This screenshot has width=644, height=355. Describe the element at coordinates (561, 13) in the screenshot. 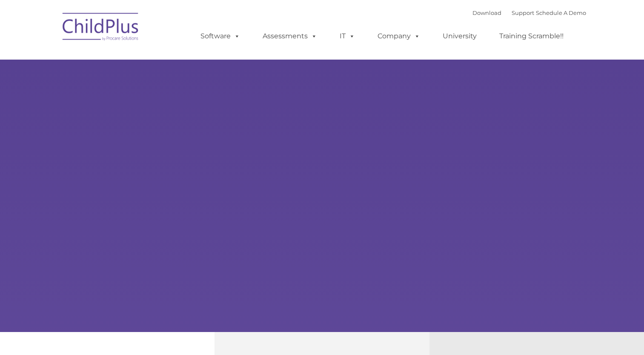

I see `a: Schedule A Demo` at that location.